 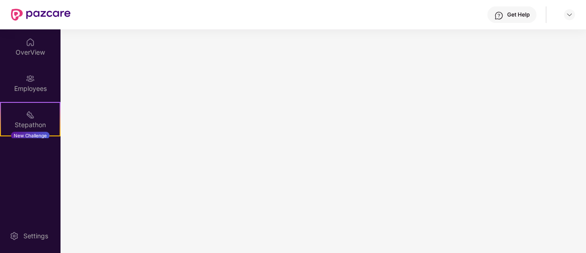 I want to click on img: svg+xml;base64,PHN2ZyBpZD0iRW1wbG95ZWVzIiB4bWxucz0iaHR0cDovL3d3dy53My5vcmcvMjAwMC9zdmciIHdpZHRoPS..., so click(x=30, y=78).